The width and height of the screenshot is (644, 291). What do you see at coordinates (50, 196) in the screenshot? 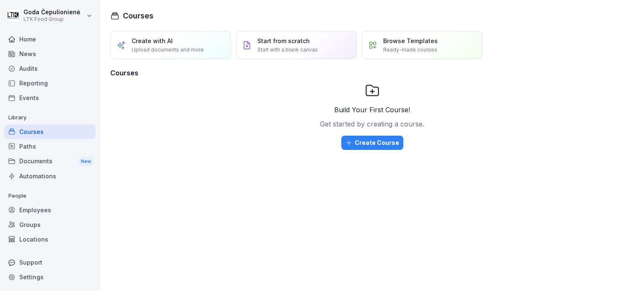
I see `p: People` at bounding box center [50, 196].